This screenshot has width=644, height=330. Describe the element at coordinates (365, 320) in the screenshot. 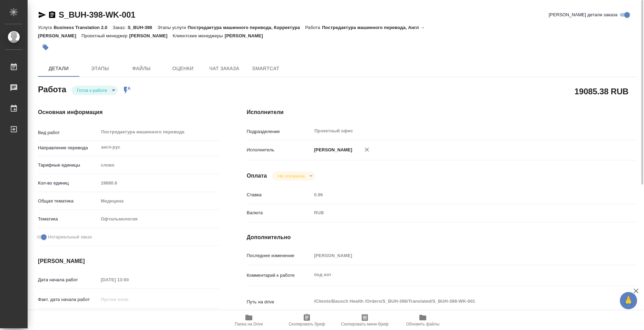

I see `button: Скопировать мини-бриф` at that location.